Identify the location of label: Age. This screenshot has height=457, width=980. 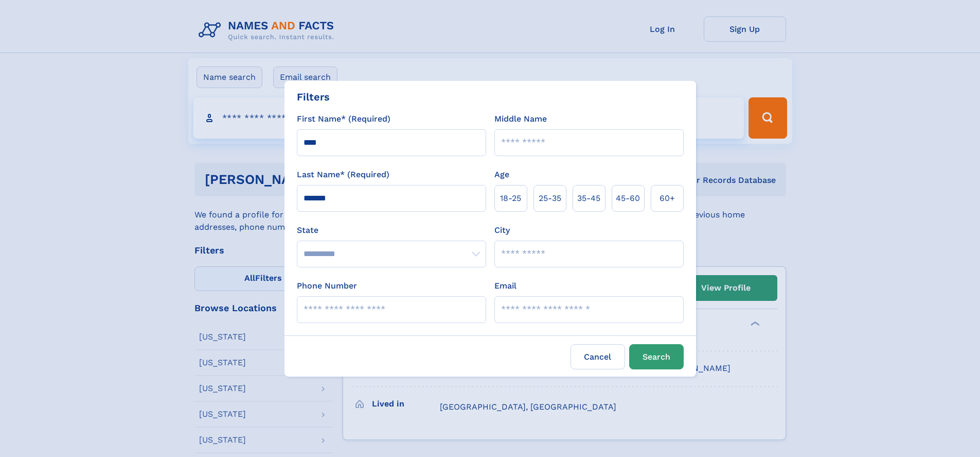
(502, 175).